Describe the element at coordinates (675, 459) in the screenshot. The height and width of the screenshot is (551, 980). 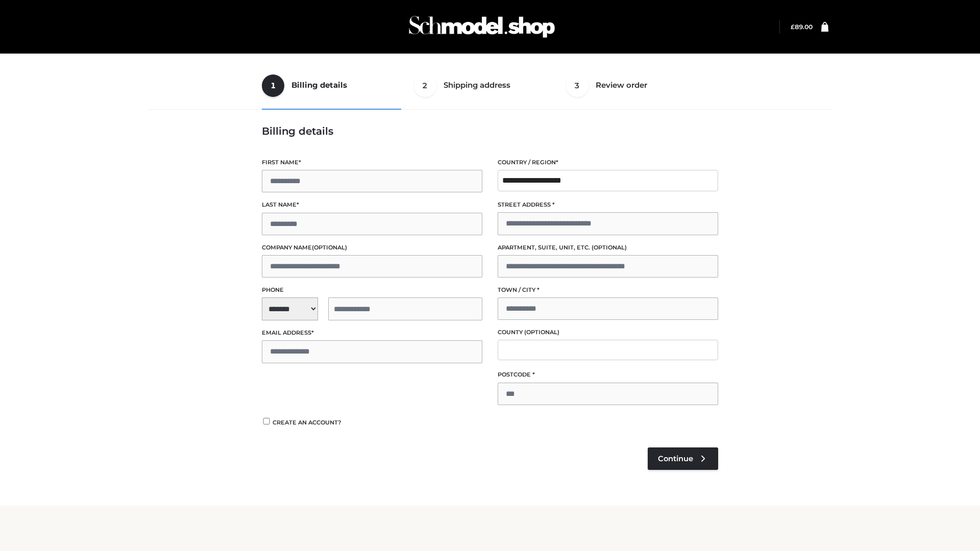
I see `span: Continue` at that location.